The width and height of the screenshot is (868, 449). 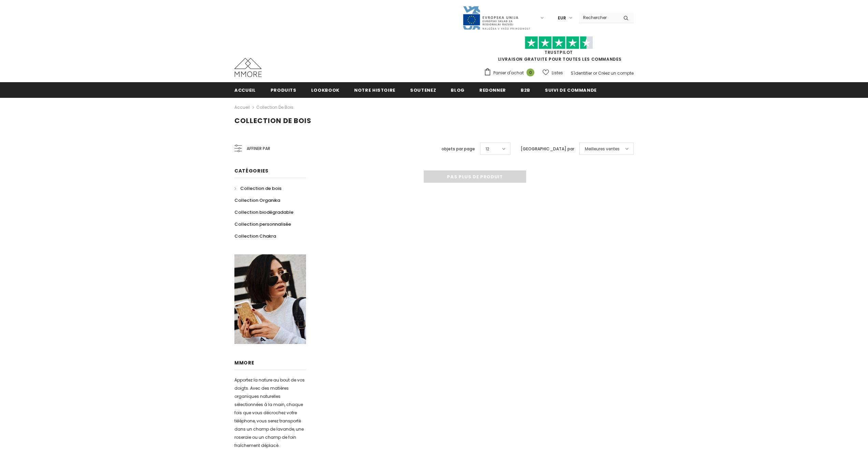 I want to click on span: Catégories, so click(x=251, y=171).